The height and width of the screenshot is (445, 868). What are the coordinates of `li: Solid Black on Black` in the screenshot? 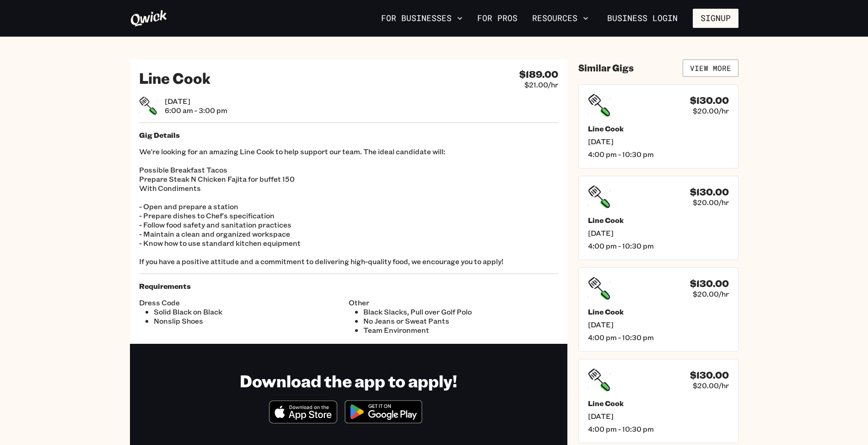 It's located at (251, 312).